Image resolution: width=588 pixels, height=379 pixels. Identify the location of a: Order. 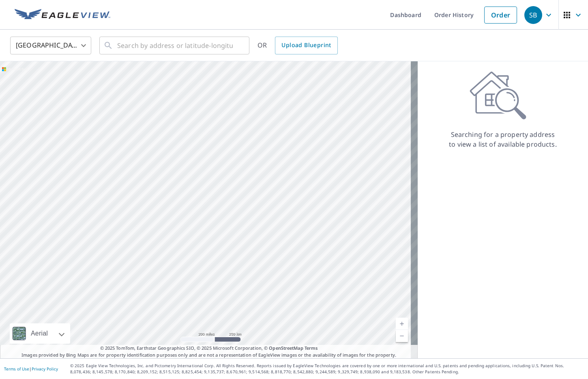
(501, 15).